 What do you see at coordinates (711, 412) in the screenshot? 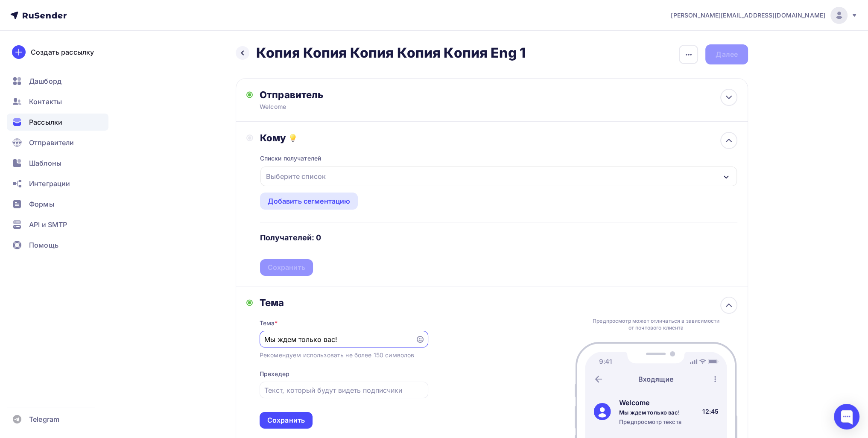
I see `div: 12:45` at bounding box center [711, 412].